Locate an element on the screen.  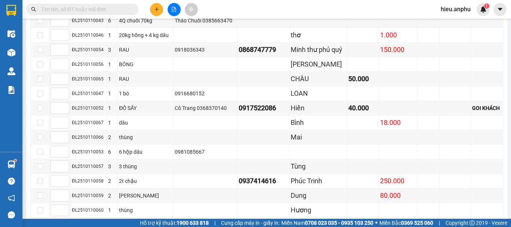
td: Hương is located at coordinates (318, 210).